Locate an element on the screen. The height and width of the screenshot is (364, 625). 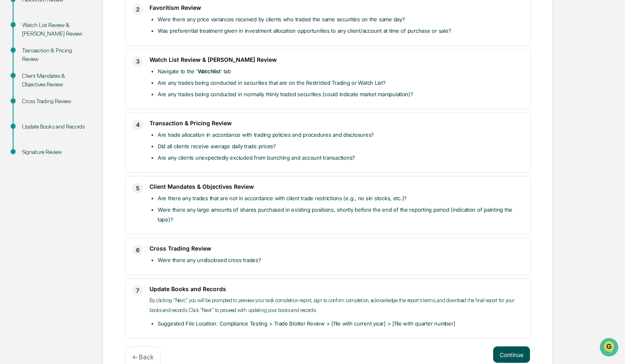
li: Suggested File Location: Compliance Testing > Trade Blotter Review > [file with current year] > [... is located at coordinates (341, 324).